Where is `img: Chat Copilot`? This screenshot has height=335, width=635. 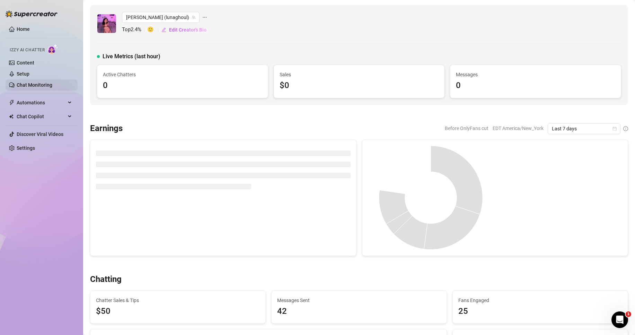
img: Chat Copilot is located at coordinates (11, 116).